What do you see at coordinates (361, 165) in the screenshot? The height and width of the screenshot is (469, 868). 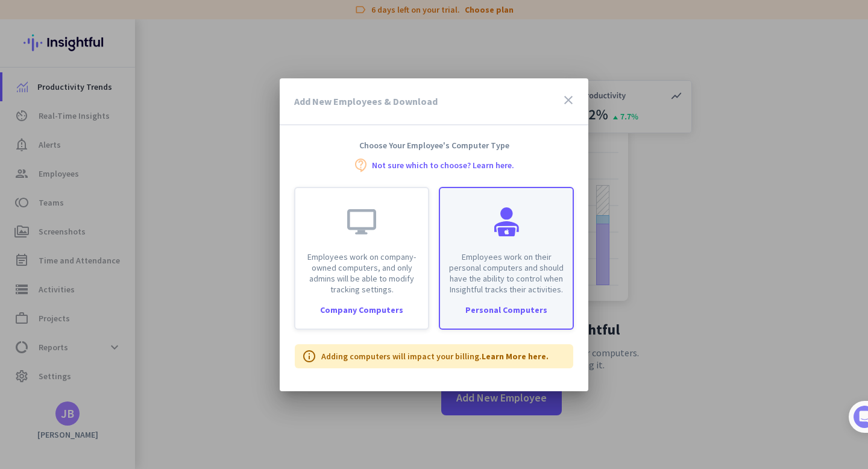 I see `i: contact_support` at bounding box center [361, 165].